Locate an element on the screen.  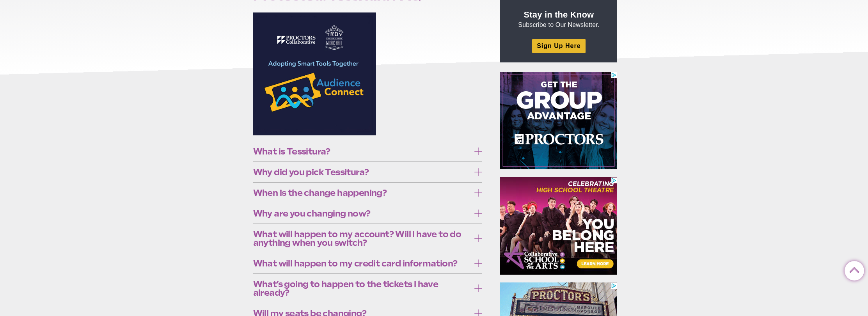
a: Sign Up Here is located at coordinates (559, 45).